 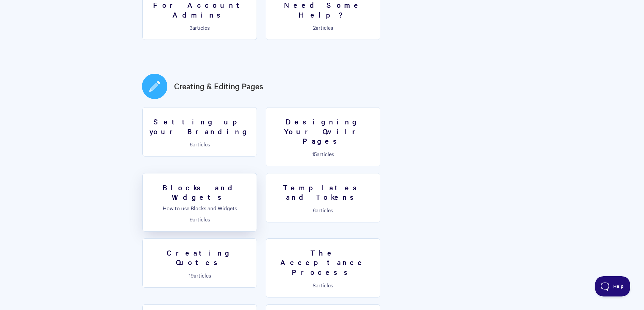 I want to click on a: Blocks and Widgets How to use Blocks and Widgets 9articles, so click(x=199, y=202).